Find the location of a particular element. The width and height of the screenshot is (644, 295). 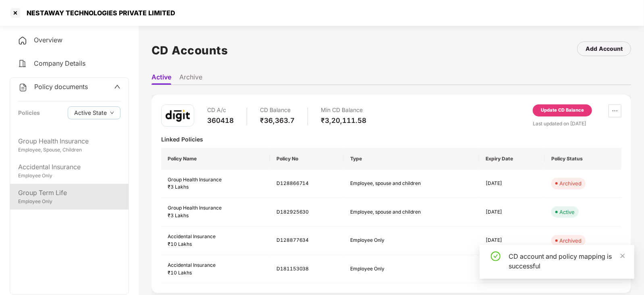

li: Active is located at coordinates (161, 79).